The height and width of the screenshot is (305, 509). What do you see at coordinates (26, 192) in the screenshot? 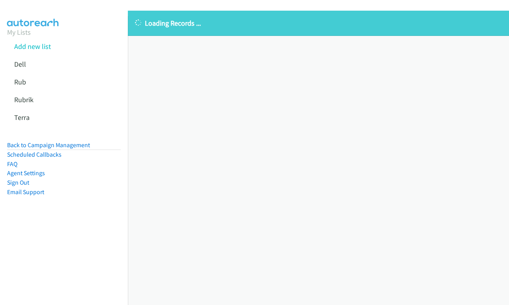
I see `a: Email Support` at bounding box center [26, 192].